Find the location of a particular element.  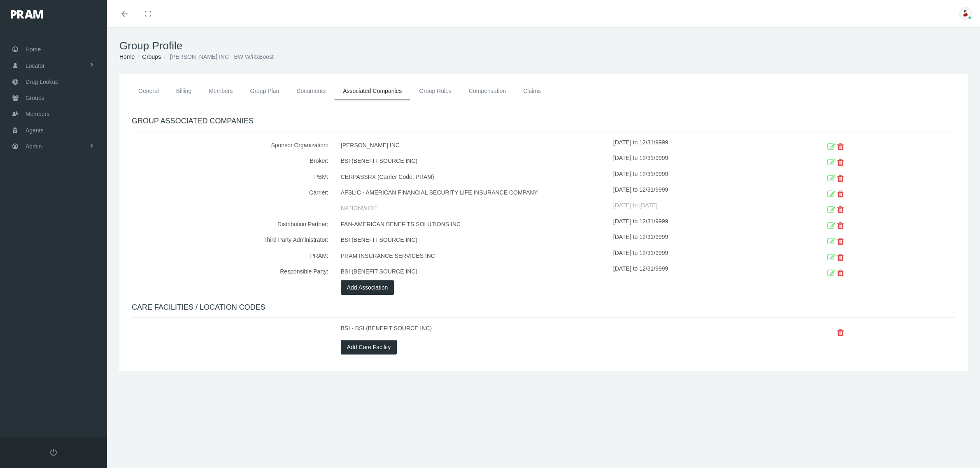

div: Broker: is located at coordinates (230, 161).